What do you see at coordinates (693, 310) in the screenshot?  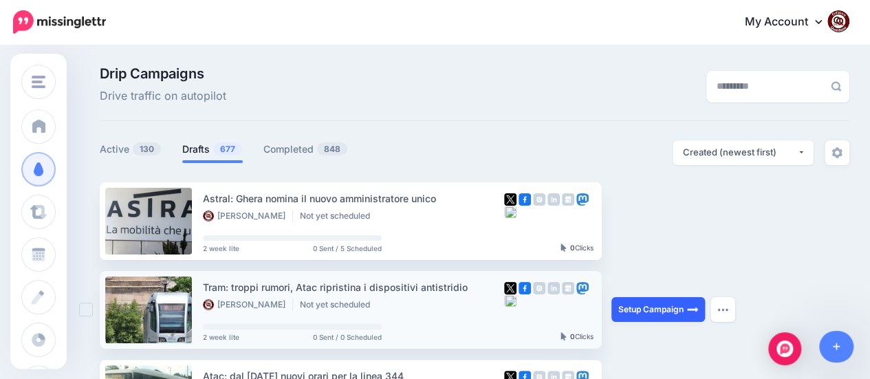 I see `img: arrow-long-right-white.png` at bounding box center [693, 310].